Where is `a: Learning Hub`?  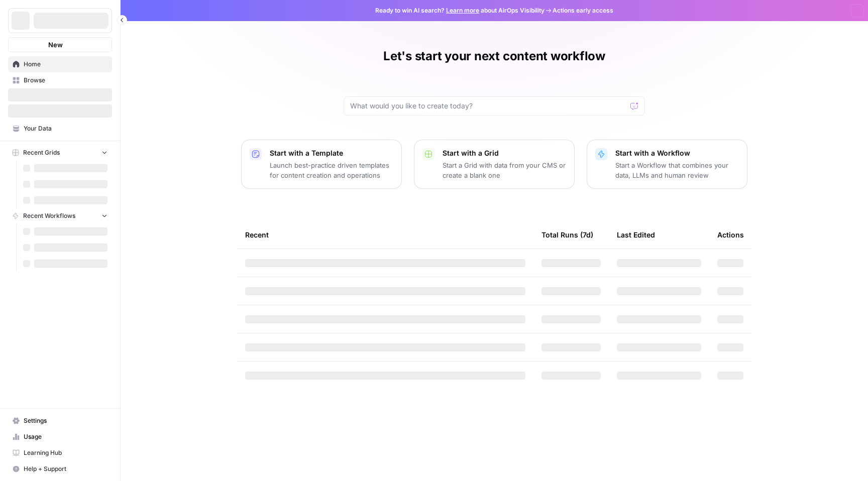
a: Learning Hub is located at coordinates (60, 453).